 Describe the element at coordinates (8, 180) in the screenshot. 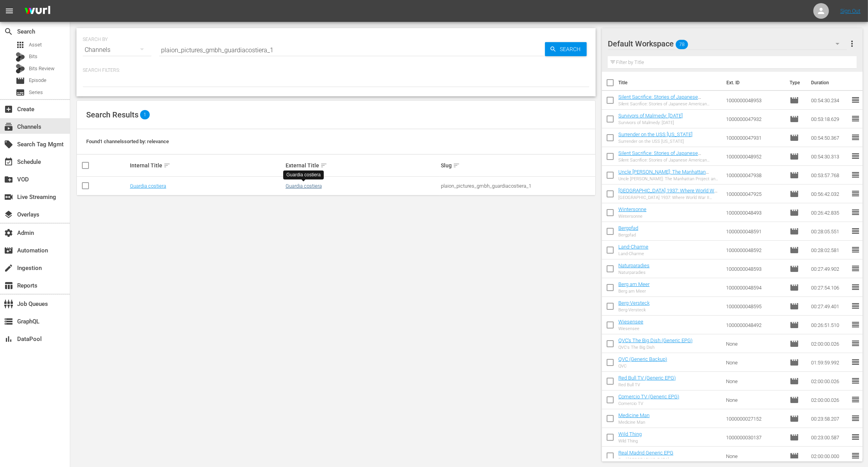

I see `span: VOD` at that location.